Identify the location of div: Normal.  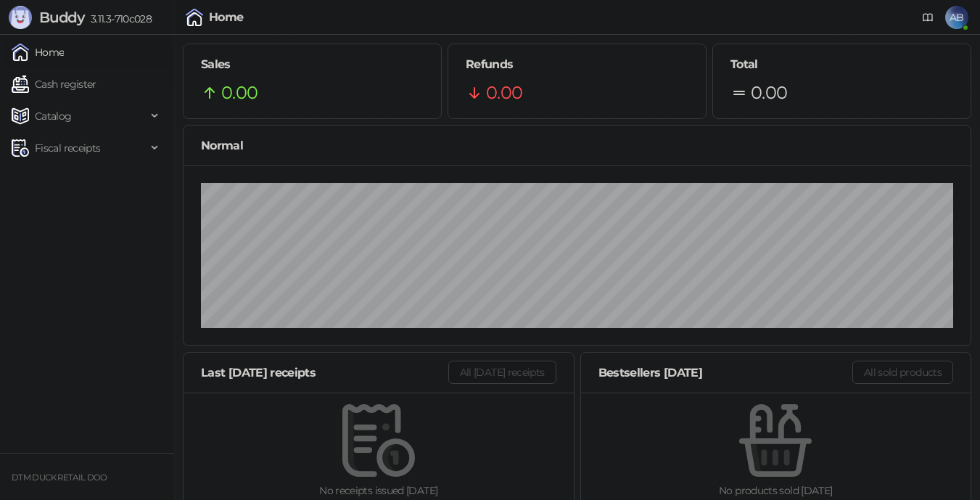
(577, 145).